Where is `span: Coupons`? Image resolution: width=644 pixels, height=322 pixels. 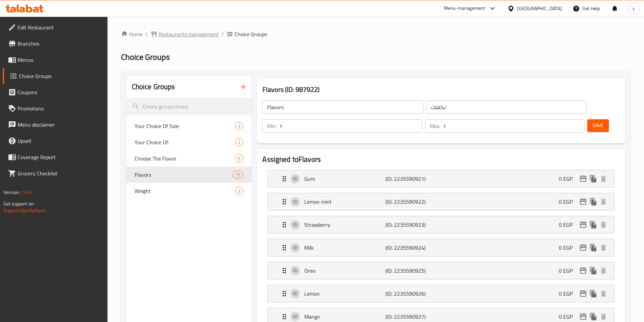
span: Coupons is located at coordinates (60, 92).